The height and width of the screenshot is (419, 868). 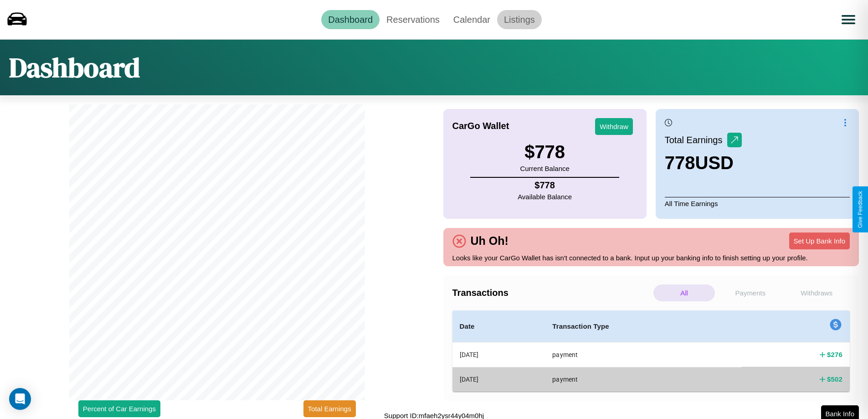 I want to click on div: Give Feedback, so click(x=860, y=210).